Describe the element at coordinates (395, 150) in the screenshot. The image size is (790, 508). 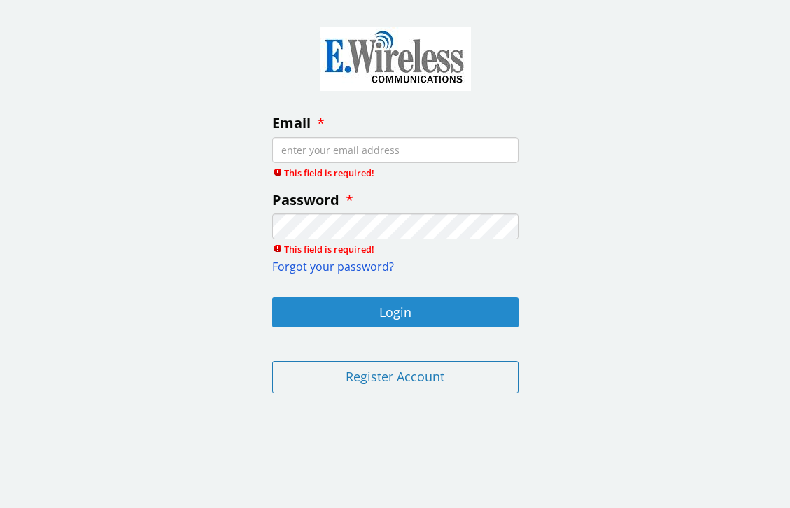
I see `input: enter your email address` at that location.